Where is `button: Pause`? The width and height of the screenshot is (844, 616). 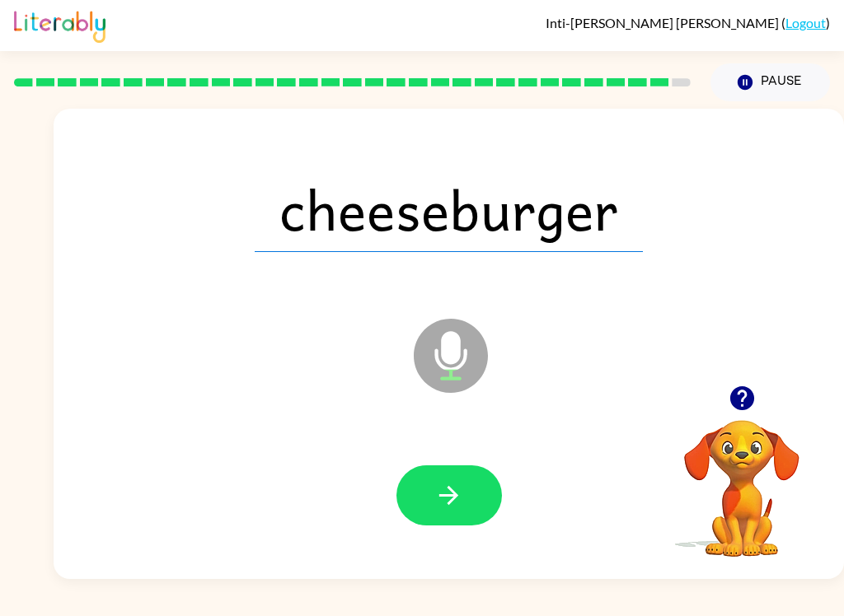
button: Pause is located at coordinates (770, 82).